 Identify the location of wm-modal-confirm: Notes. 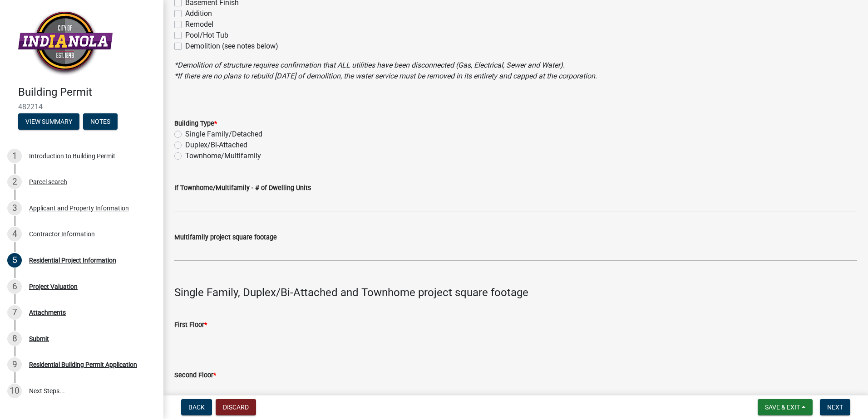
(100, 122).